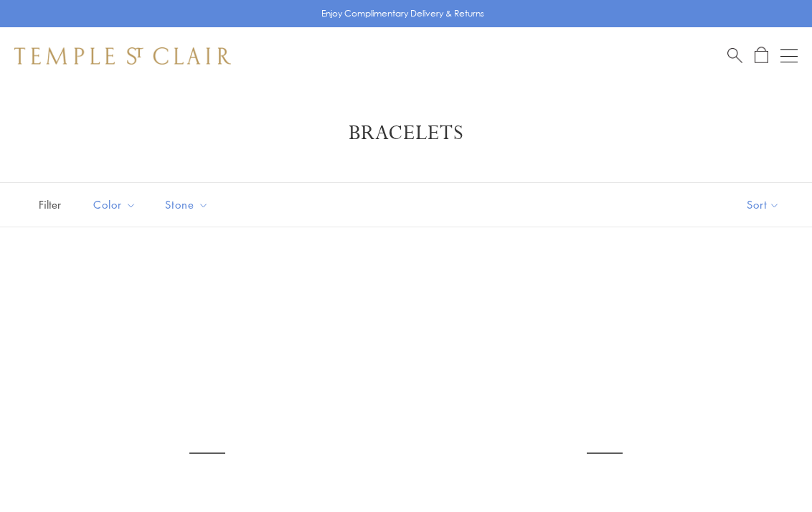 The image size is (812, 512). Describe the element at coordinates (763, 205) in the screenshot. I see `button: Show sort by` at that location.